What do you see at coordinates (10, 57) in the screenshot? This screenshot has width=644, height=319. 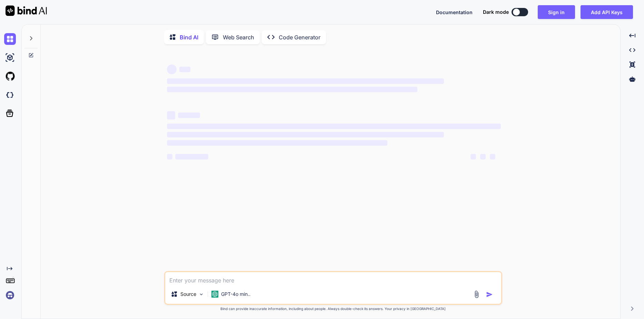 I see `img: ai-studio` at bounding box center [10, 57].